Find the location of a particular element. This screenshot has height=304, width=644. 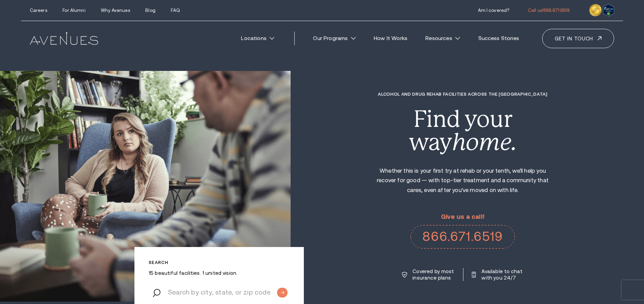

a: Am I covered? is located at coordinates (493, 10).